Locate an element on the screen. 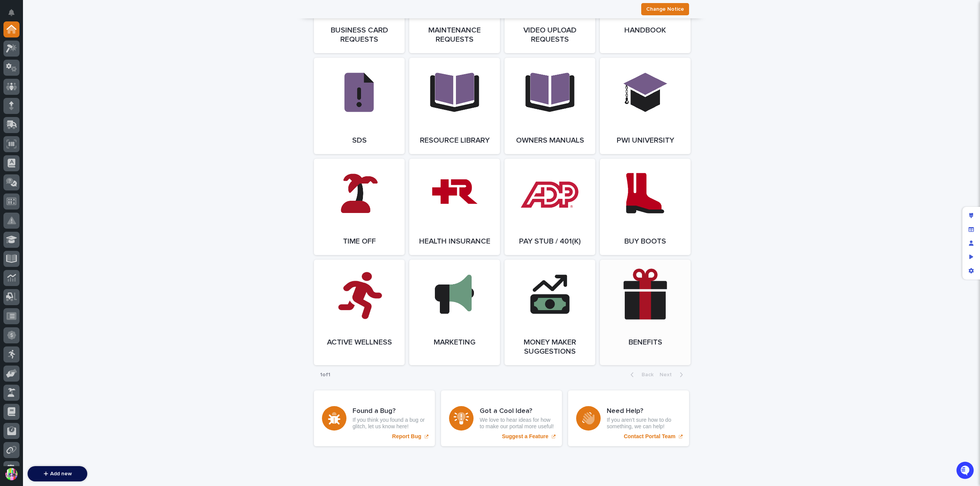 Image resolution: width=980 pixels, height=486 pixels. p: Welcome 👋 is located at coordinates (74, 37).